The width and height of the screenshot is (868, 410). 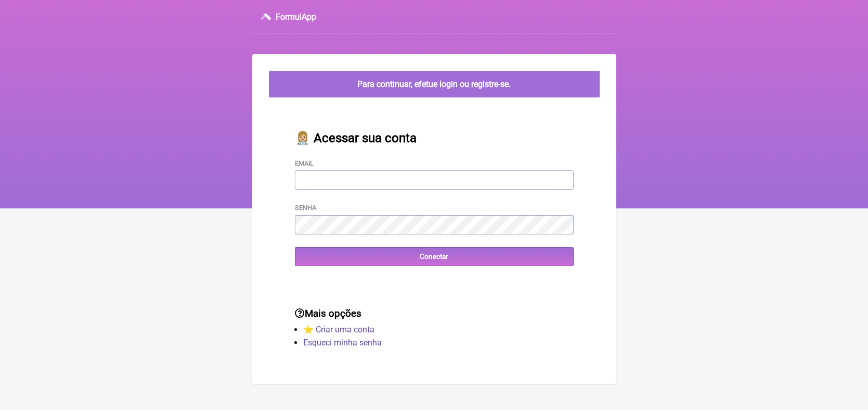 What do you see at coordinates (434, 313) in the screenshot?
I see `h3: Mais opções` at bounding box center [434, 313].